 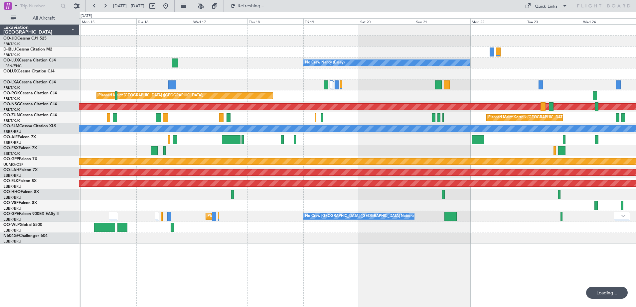 I want to click on span: OO-VSF, so click(x=11, y=203).